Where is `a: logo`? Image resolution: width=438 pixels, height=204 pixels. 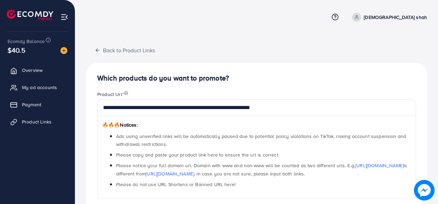
a: logo is located at coordinates (30, 15).